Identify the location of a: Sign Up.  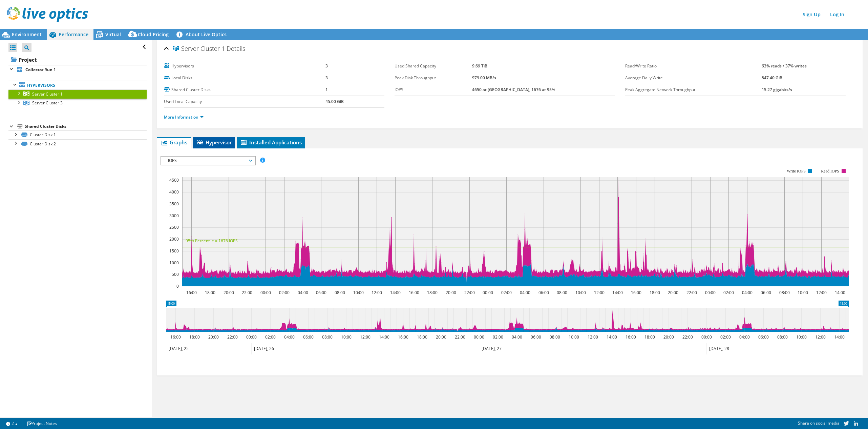
(812, 14).